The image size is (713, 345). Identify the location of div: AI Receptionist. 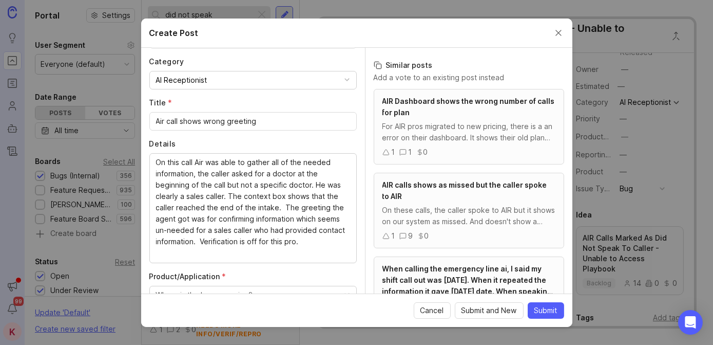
(182, 80).